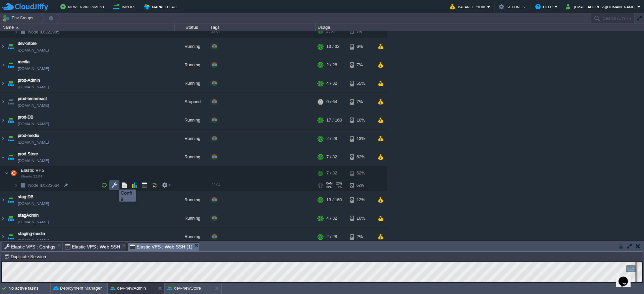 The image size is (644, 294). I want to click on a: Elastic VPSUbuntu 22.04, so click(33, 170).